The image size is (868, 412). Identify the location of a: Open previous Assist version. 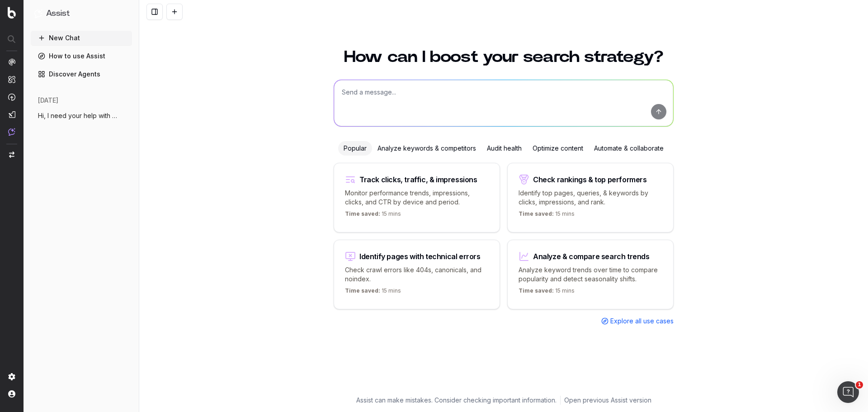
(608, 401).